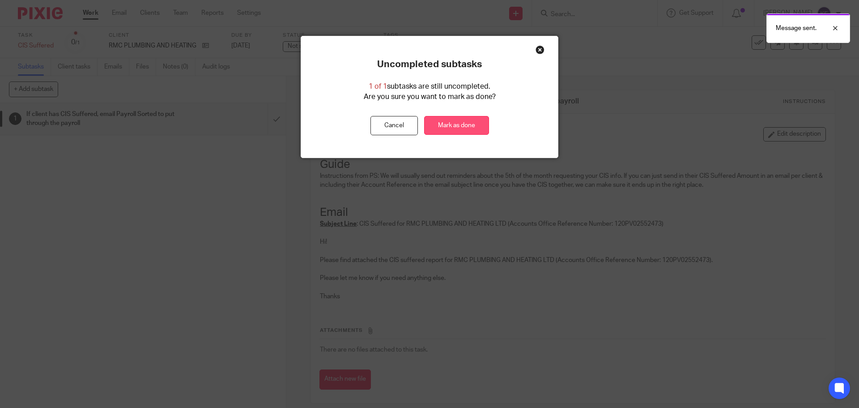  Describe the element at coordinates (796, 28) in the screenshot. I see `p: Message sent.` at that location.